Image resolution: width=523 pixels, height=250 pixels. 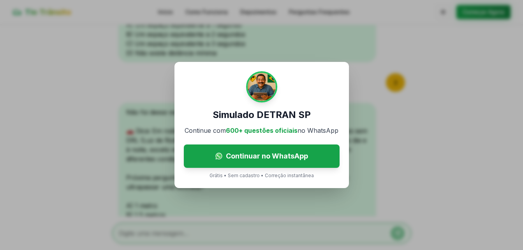 I want to click on img: Tio Trânsito, so click(x=262, y=87).